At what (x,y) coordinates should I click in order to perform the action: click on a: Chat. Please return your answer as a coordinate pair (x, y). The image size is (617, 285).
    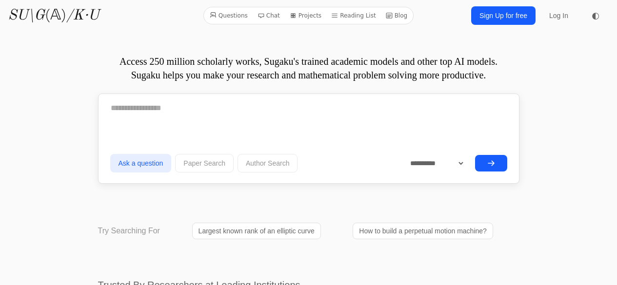
    Looking at the image, I should click on (269, 16).